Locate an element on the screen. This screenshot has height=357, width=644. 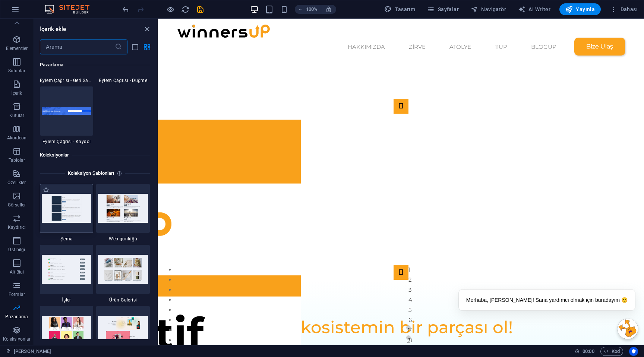
button: Dahası is located at coordinates (623, 9).